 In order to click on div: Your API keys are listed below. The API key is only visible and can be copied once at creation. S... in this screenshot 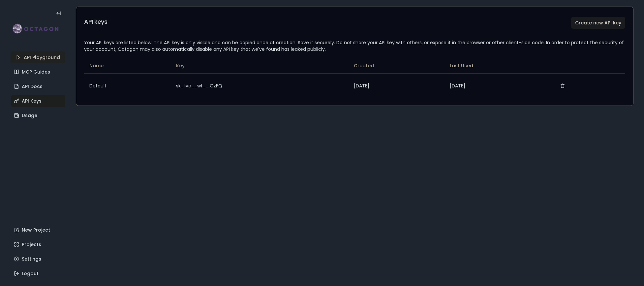, I will do `click(355, 46)`.